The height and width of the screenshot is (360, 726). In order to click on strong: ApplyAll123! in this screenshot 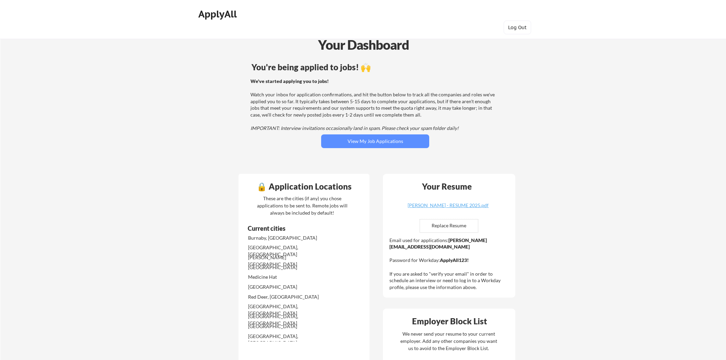, I will do `click(454, 260)`.